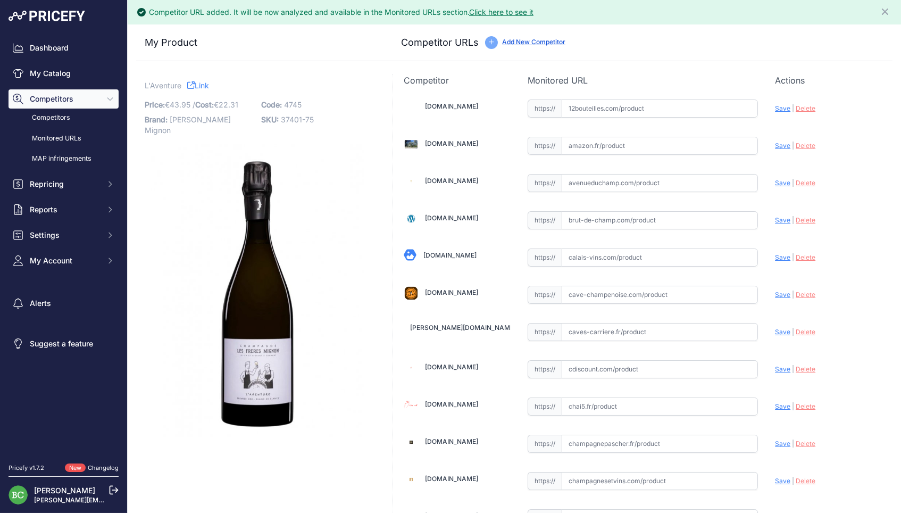 The image size is (901, 513). What do you see at coordinates (155, 104) in the screenshot?
I see `span: Price:` at bounding box center [155, 104].